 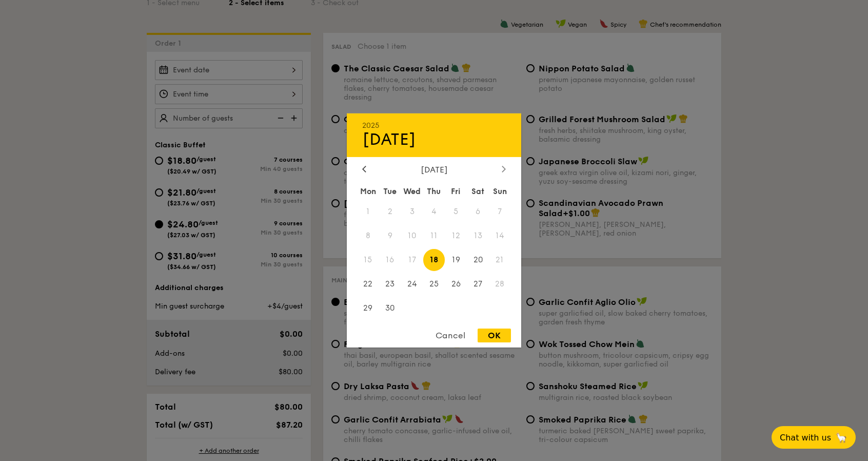 I want to click on span: 5, so click(x=456, y=211).